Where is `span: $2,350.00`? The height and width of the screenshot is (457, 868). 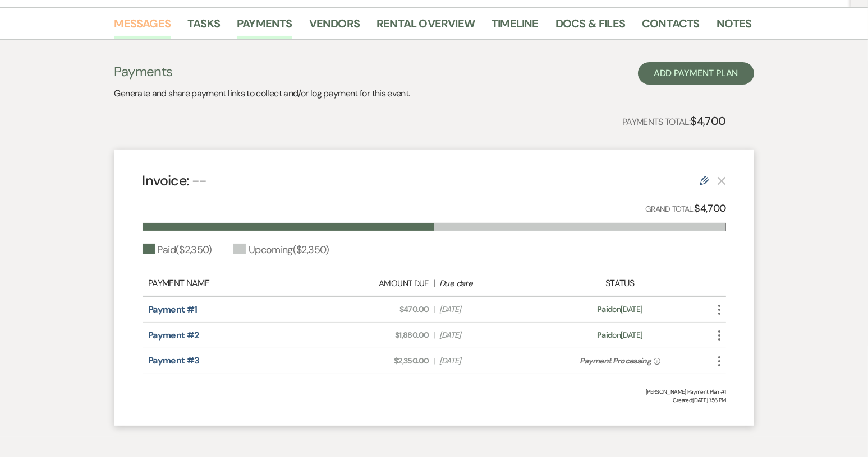 span: $2,350.00 is located at coordinates (377, 361).